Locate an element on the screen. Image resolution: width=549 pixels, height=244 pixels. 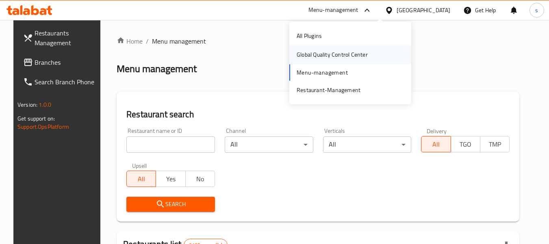
label: Upsell is located at coordinates (139, 165).